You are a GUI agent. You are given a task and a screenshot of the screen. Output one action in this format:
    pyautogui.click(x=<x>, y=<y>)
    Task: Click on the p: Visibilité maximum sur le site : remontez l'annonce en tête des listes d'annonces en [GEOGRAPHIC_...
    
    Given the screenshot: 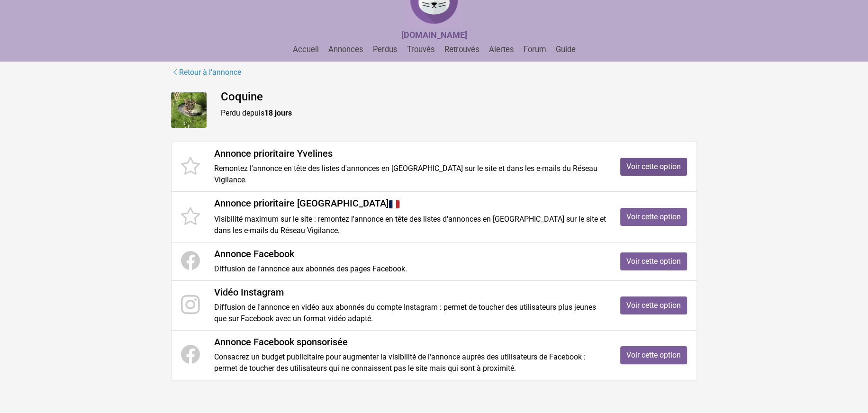 What is the action you would take?
    pyautogui.click(x=410, y=225)
    